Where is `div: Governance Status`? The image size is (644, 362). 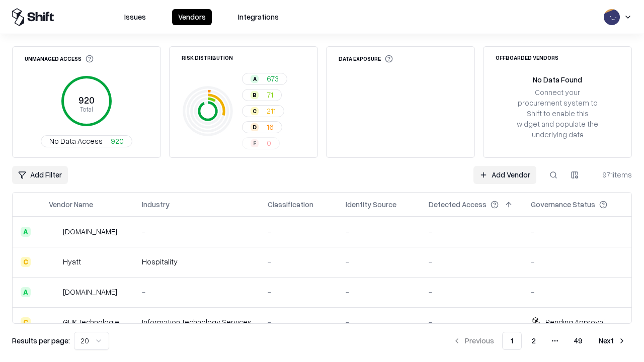
div: Governance Status is located at coordinates (563, 204).